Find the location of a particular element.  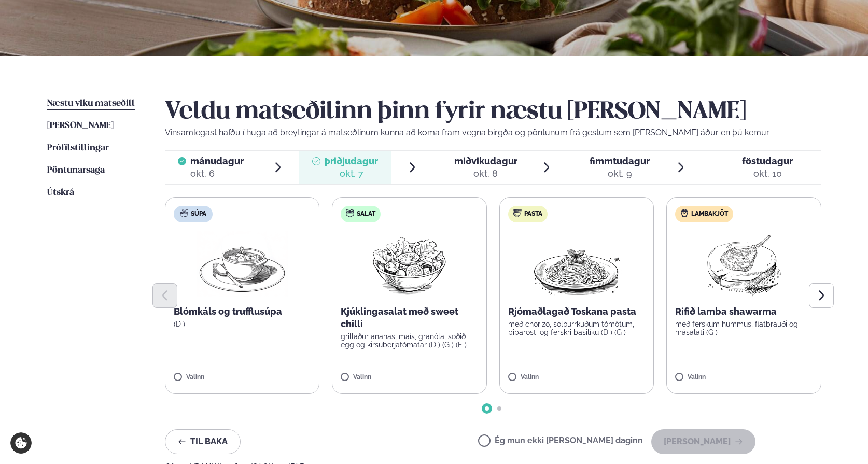

img: Lamb.svg is located at coordinates (684, 213).